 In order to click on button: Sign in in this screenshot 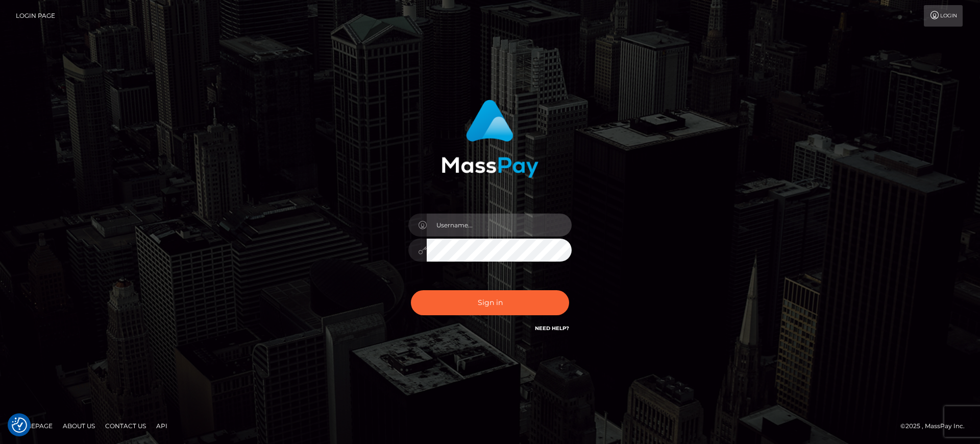, I will do `click(490, 303)`.